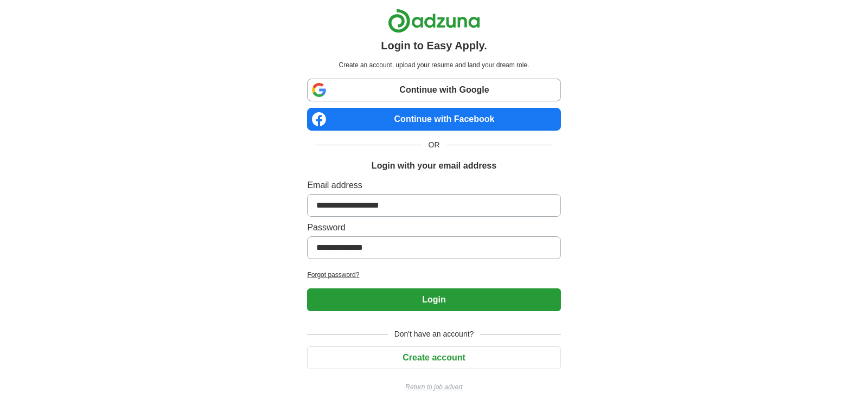 Image resolution: width=868 pixels, height=419 pixels. I want to click on button: Create account, so click(434, 358).